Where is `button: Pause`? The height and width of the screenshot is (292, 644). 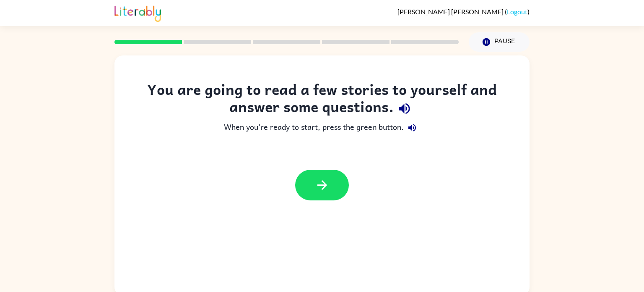
button: Pause is located at coordinates (499, 42).